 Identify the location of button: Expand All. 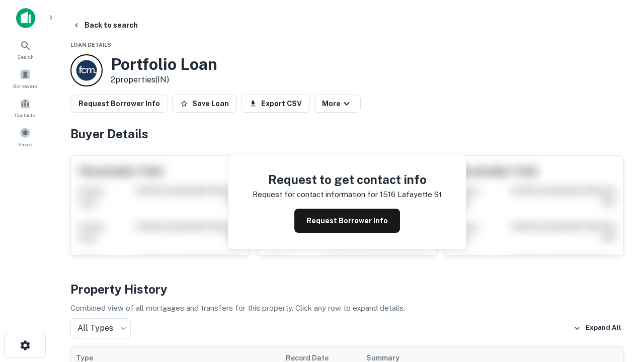
(597, 328).